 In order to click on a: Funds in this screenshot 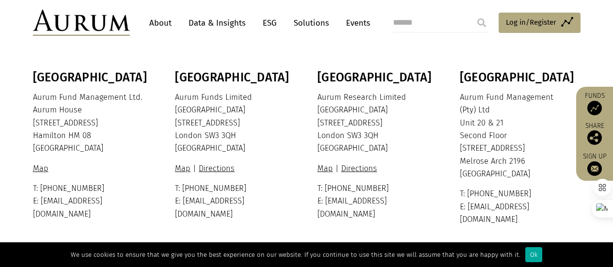, I will do `click(595, 103)`.